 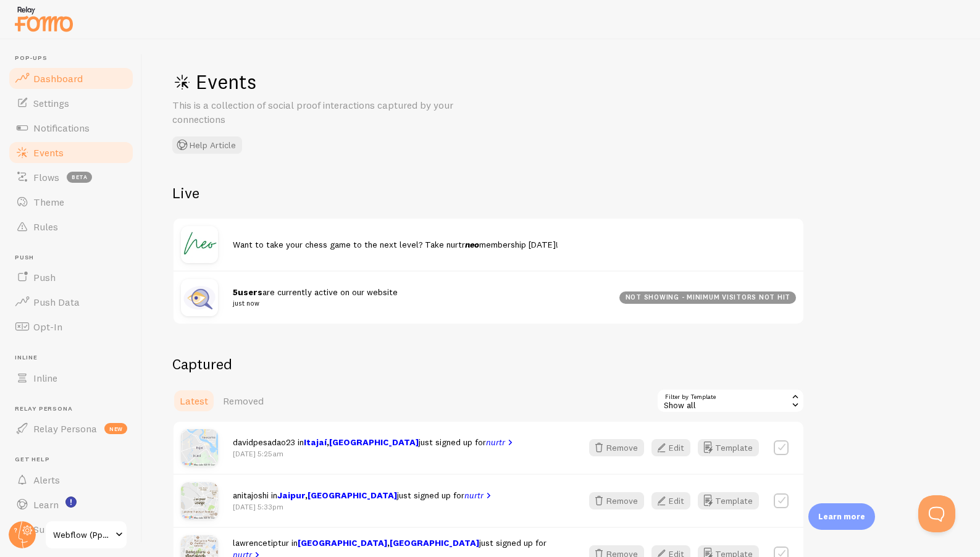 What do you see at coordinates (71, 502) in the screenshot?
I see `svg: <p>Watch New Feature Tutorials!</p>` at bounding box center [71, 502].